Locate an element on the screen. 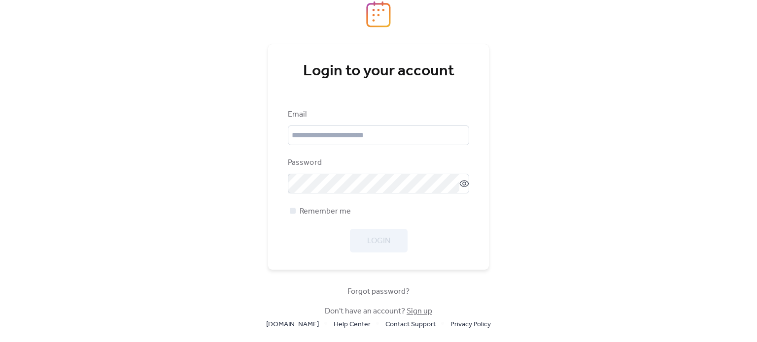 The image size is (757, 342). a: Forgot password? is located at coordinates (378, 292).